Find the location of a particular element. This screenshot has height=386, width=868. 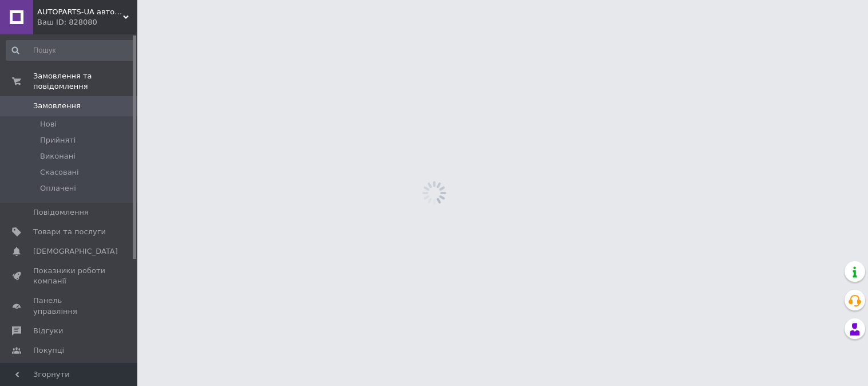

span: Товари та послуги is located at coordinates (69, 232).